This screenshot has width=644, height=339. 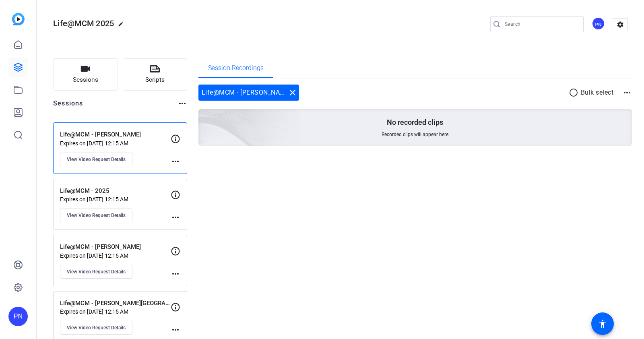 What do you see at coordinates (155, 80) in the screenshot?
I see `span: Scripts` at bounding box center [155, 80].